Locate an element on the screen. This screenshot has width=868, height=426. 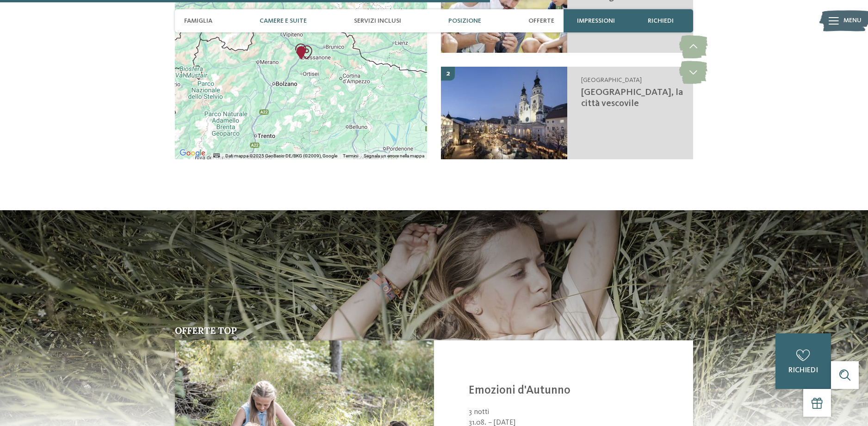
span: Dati mappa ©2025 GeoBasis-DE/BKG (©2009), Google is located at coordinates (282, 156).